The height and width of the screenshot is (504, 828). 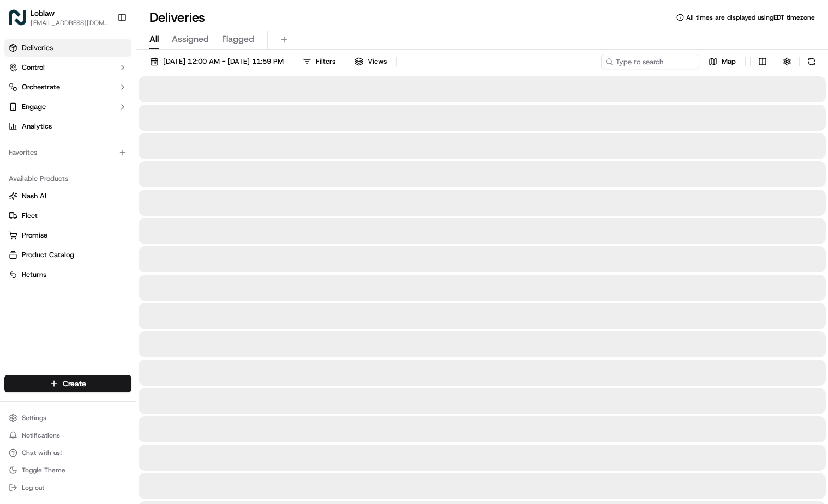 What do you see at coordinates (67, 48) in the screenshot?
I see `a: Deliveries` at bounding box center [67, 48].